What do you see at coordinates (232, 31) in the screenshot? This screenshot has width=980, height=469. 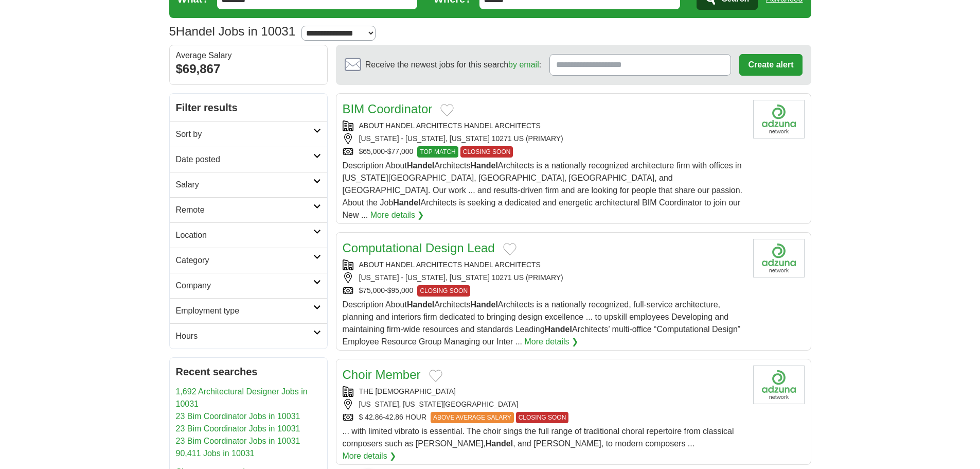 I see `h1: Handel Jobs in 10031` at bounding box center [232, 31].